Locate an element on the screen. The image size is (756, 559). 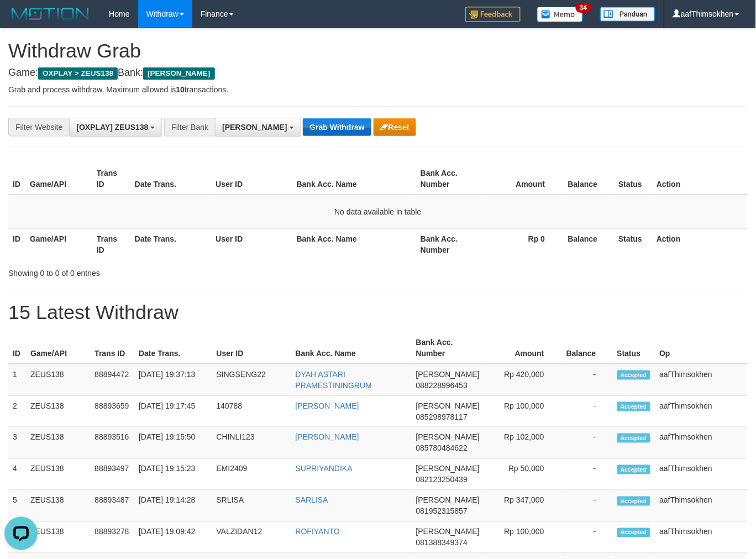
td: 88894472 is located at coordinates (112, 380).